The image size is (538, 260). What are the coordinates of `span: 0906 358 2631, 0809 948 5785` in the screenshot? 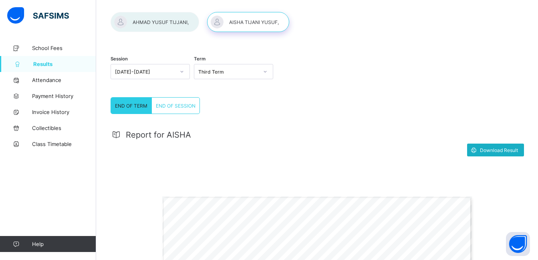 It's located at (307, 236).